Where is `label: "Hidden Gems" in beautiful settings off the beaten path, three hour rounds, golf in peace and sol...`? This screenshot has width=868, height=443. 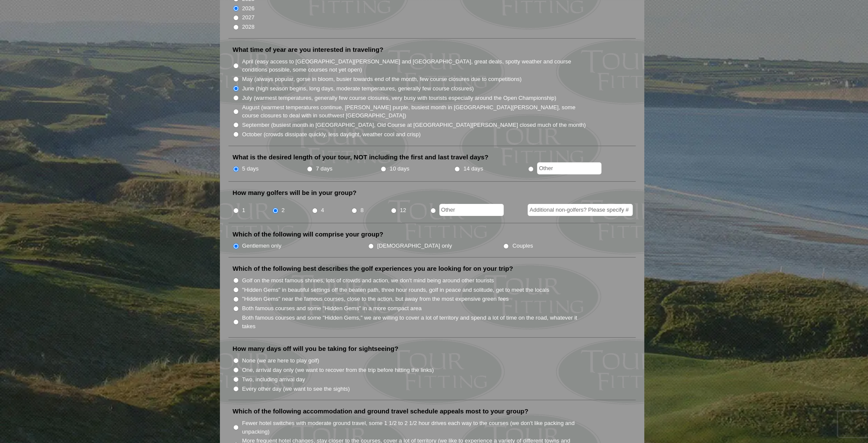 label: "Hidden Gems" in beautiful settings off the beaten path, three hour rounds, golf in peace and sol... is located at coordinates (396, 290).